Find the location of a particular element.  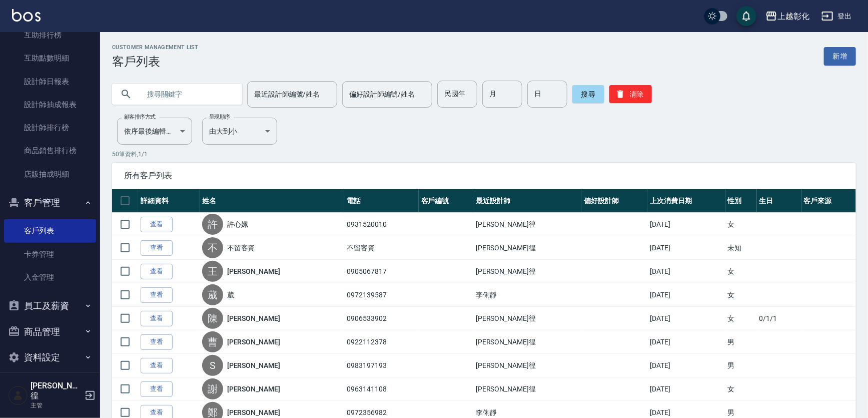

a: 設計師日報表 is located at coordinates (50, 81).